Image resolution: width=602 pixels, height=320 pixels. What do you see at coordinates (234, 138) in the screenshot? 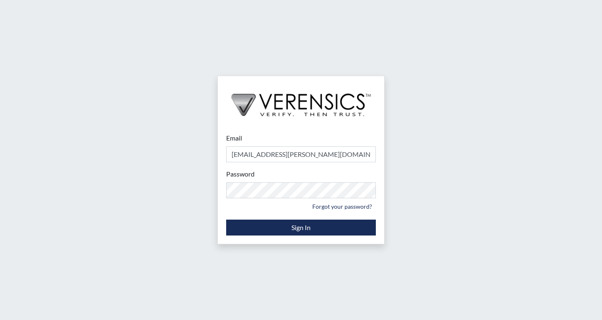
I see `label: Email` at bounding box center [234, 138].